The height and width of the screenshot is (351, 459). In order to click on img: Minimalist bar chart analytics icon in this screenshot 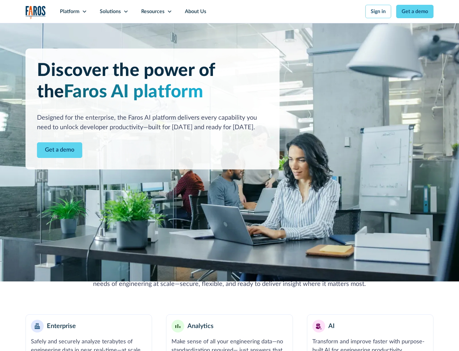, I will do `click(178, 326)`.